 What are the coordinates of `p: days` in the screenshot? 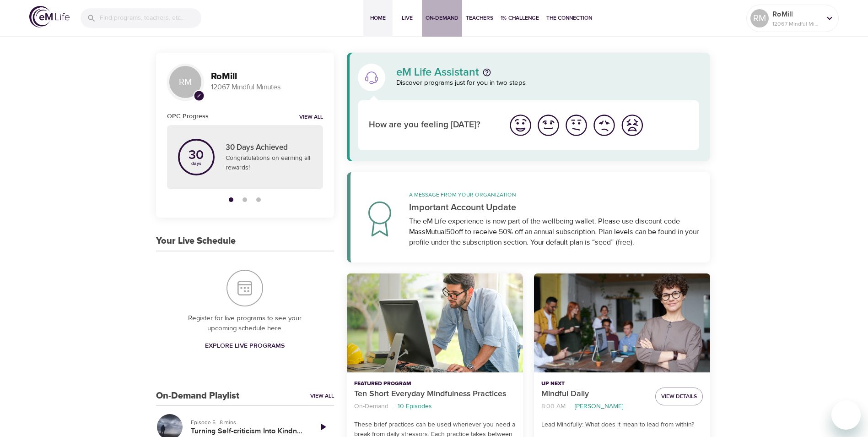 It's located at (196, 164).